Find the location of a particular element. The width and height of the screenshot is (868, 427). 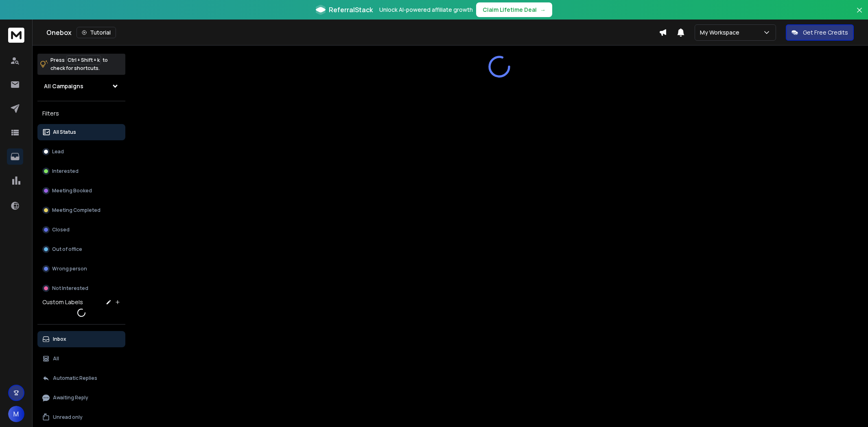

p: Get Free Credits is located at coordinates (826, 33).